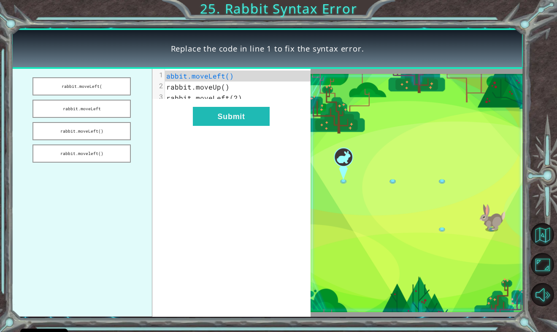 Image resolution: width=557 pixels, height=332 pixels. What do you see at coordinates (81, 108) in the screenshot?
I see `button: rabbit.moveLeft` at bounding box center [81, 108].